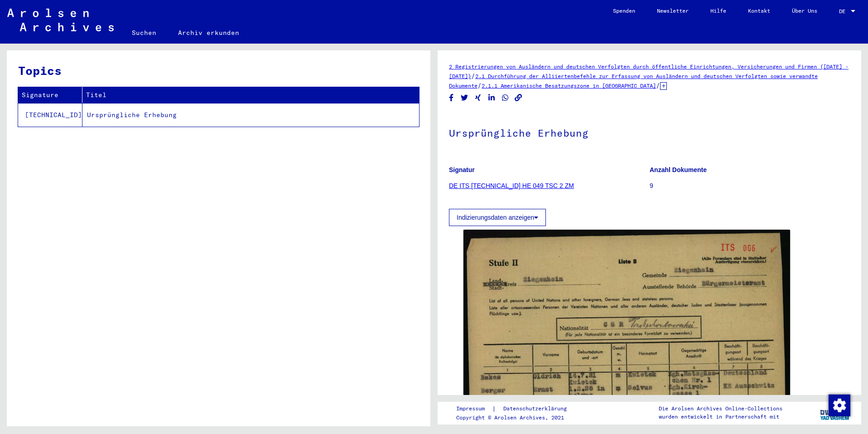 This screenshot has height=434, width=868. Describe the element at coordinates (51, 95) in the screenshot. I see `th: Signature` at that location.